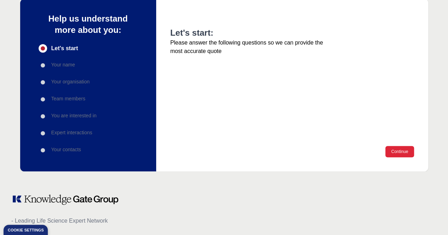 This screenshot has height=235, width=448. What do you see at coordinates (72, 133) in the screenshot?
I see `p: Expert interactions` at bounding box center [72, 133].